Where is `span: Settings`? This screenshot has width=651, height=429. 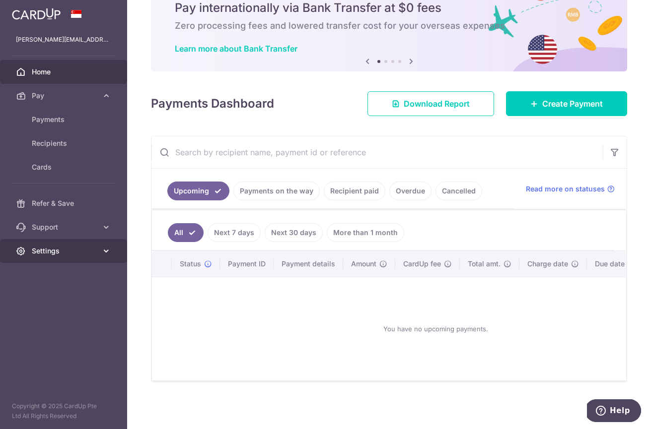 span: Settings is located at coordinates (65, 251).